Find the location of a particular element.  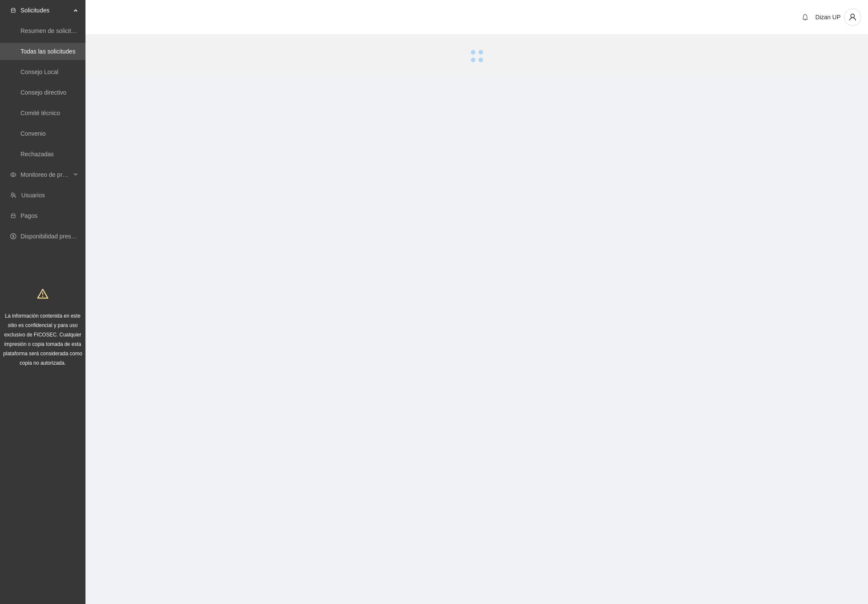

span: warning is located at coordinates (43, 294).